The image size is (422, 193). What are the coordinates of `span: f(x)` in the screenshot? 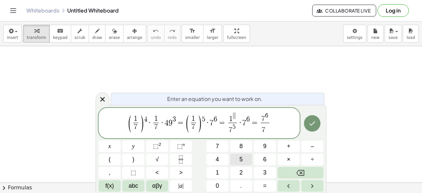 It's located at (110, 186).